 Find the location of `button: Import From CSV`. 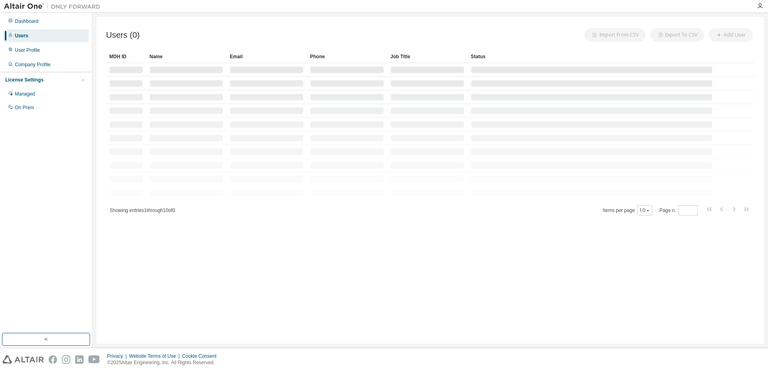

button: Import From CSV is located at coordinates (615, 35).